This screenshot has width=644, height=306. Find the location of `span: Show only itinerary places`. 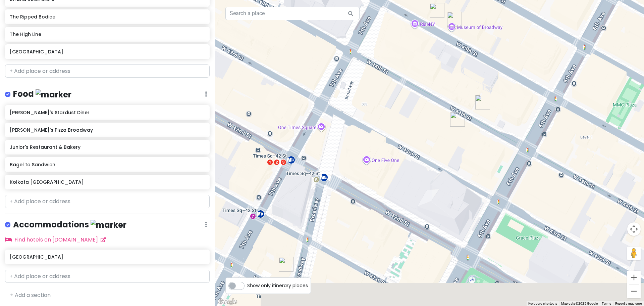

span: Show only itinerary places is located at coordinates (277, 285).